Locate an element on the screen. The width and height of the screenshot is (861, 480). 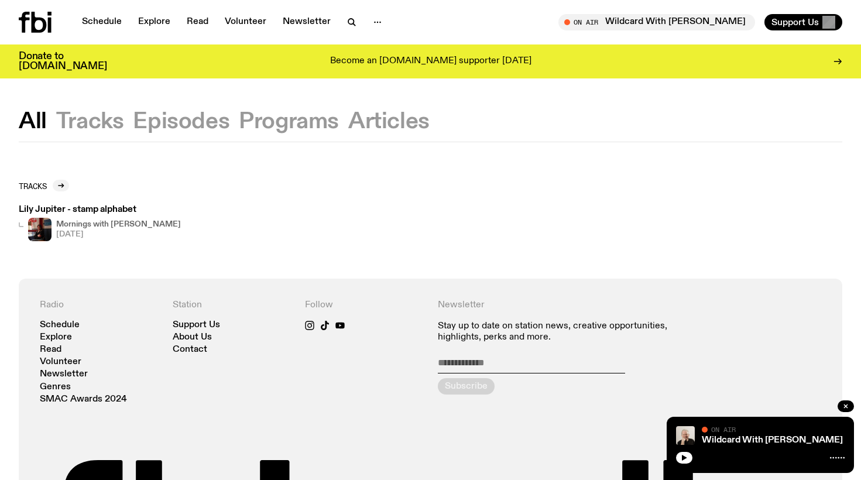
a: About Us is located at coordinates (192, 337).